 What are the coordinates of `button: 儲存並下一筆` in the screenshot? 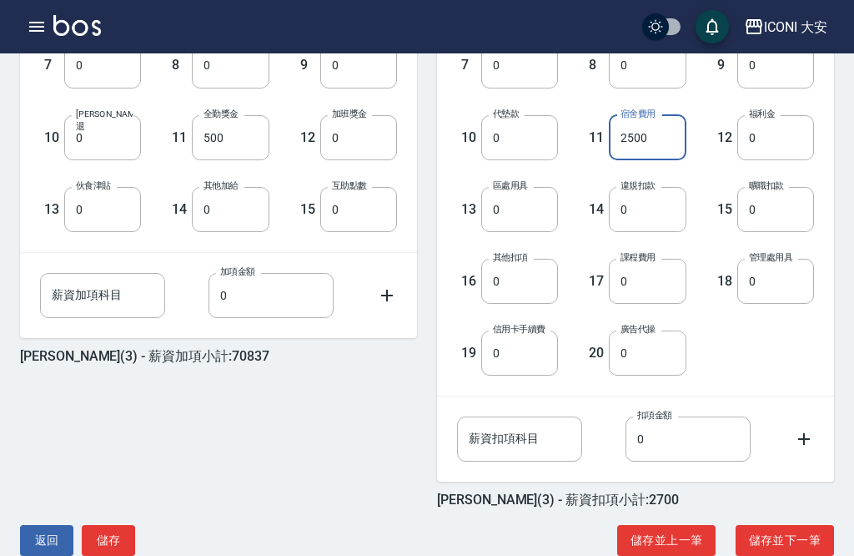 It's located at (785, 540).